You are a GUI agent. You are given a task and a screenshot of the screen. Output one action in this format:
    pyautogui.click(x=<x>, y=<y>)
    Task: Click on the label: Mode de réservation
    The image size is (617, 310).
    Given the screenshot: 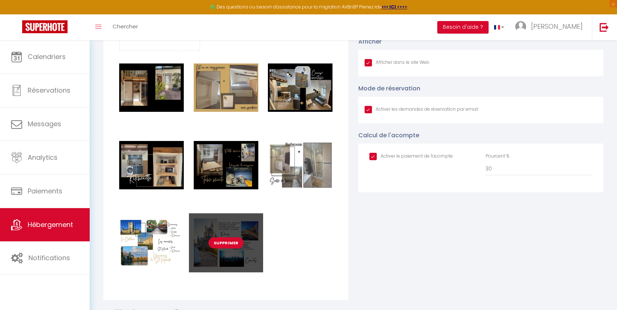 What is the action you would take?
    pyautogui.click(x=389, y=88)
    